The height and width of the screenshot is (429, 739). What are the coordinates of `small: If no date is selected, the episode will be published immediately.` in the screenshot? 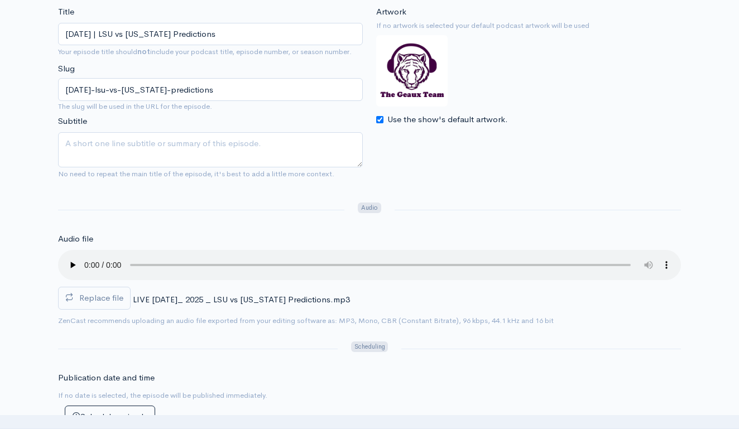 It's located at (162, 395).